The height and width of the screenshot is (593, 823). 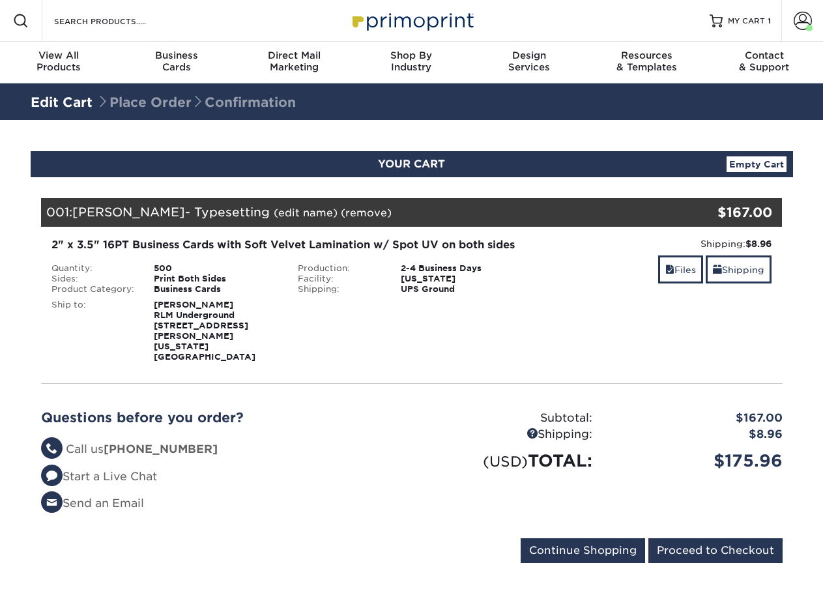 I want to click on input: SEARCH PRODUCTS....., so click(x=116, y=21).